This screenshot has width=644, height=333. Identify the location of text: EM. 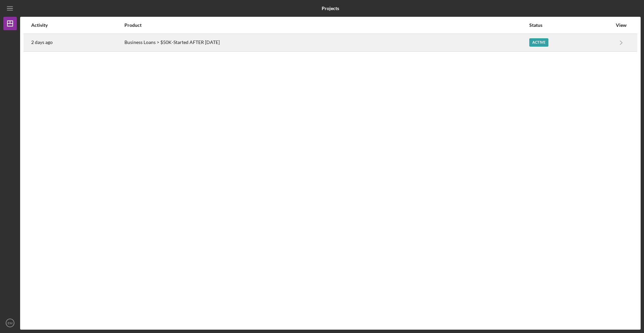
(10, 323).